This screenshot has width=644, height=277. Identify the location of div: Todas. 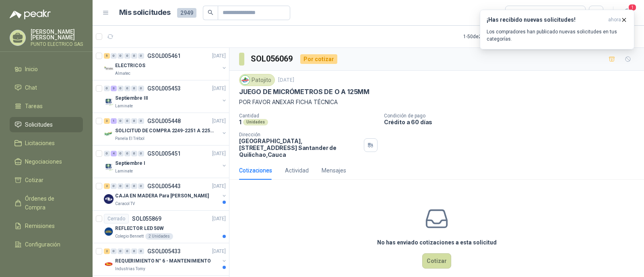
(519, 13).